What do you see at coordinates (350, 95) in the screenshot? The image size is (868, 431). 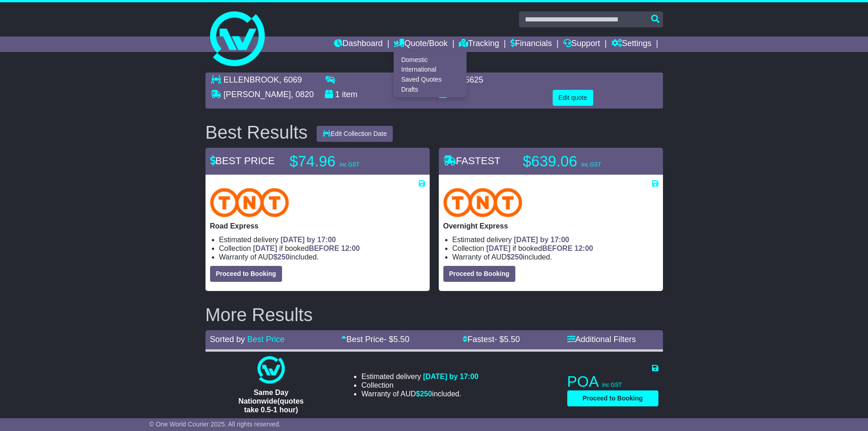 I see `span: item` at bounding box center [350, 95].